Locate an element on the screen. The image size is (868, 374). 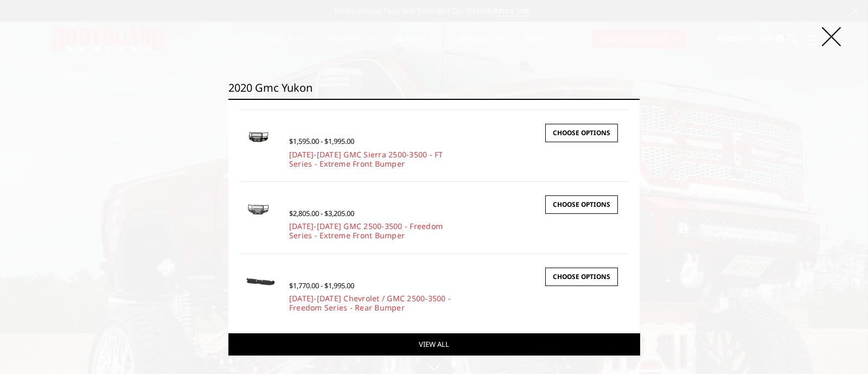
input: Search the store is located at coordinates (434, 88).